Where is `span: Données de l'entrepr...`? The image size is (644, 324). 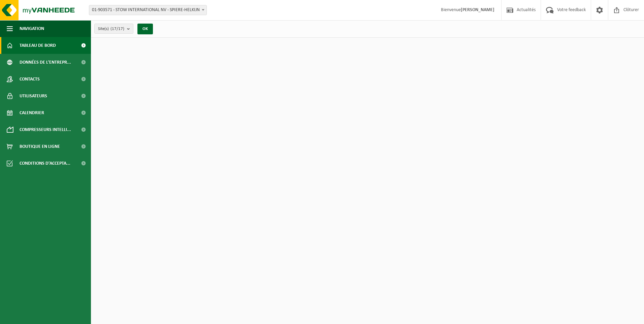
span: Données de l'entrepr... is located at coordinates (45, 62).